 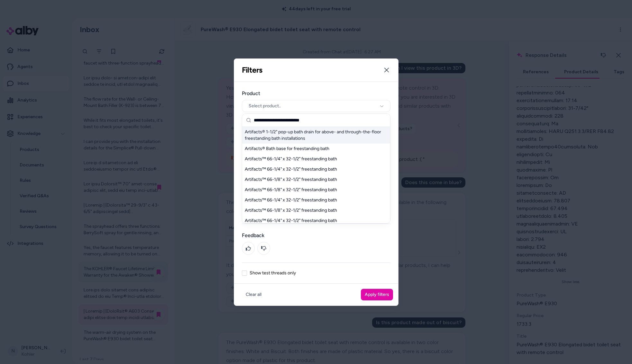 What do you see at coordinates (265, 106) in the screenshot?
I see `span: Select product..` at bounding box center [265, 106].